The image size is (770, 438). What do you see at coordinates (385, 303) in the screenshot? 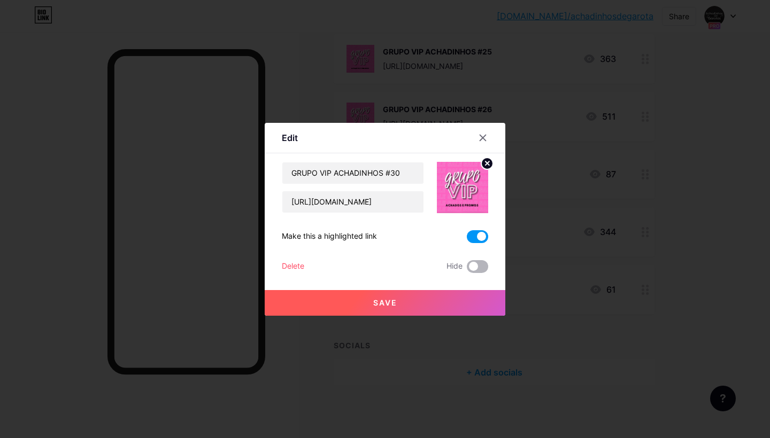
I see `span: Save` at bounding box center [385, 303].